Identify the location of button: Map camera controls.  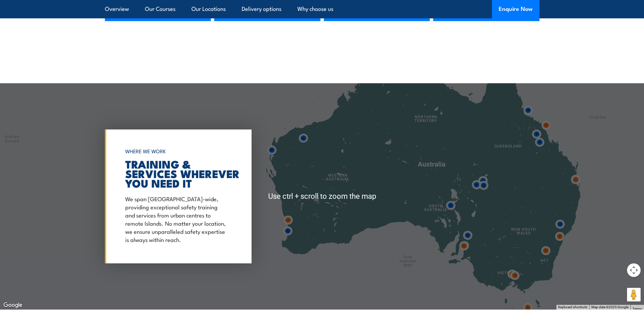
(634, 270).